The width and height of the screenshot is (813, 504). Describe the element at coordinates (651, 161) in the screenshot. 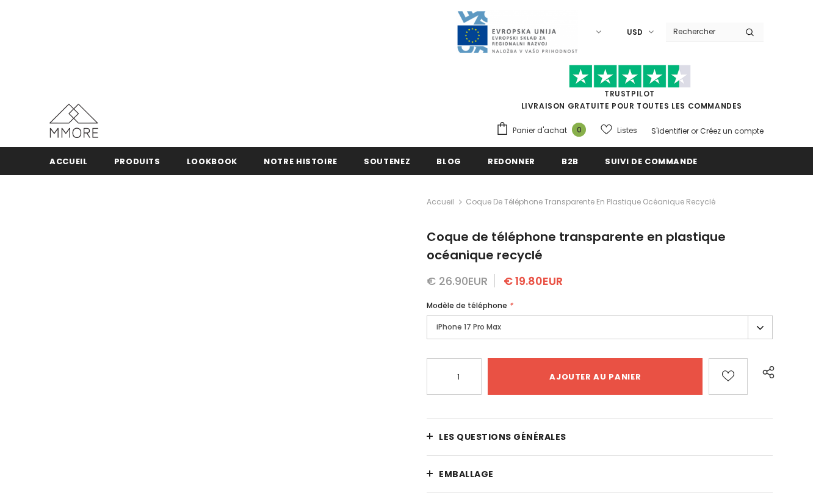

I see `span: Suivi de commande` at that location.